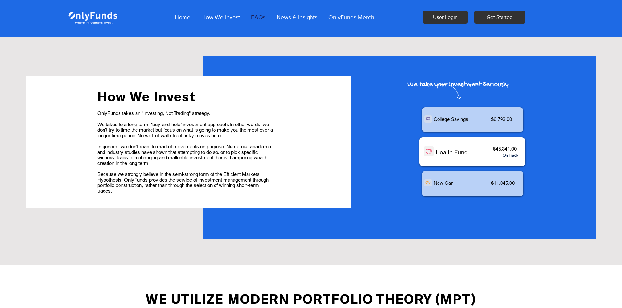  Describe the element at coordinates (182, 17) in the screenshot. I see `a: Home` at that location.